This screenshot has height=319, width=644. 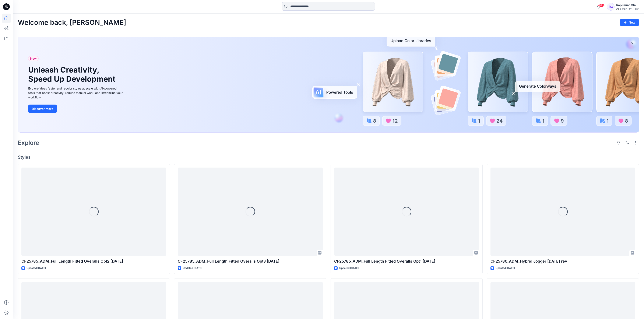 I want to click on div: CLASSIC_ATHLUX, so click(x=628, y=9).